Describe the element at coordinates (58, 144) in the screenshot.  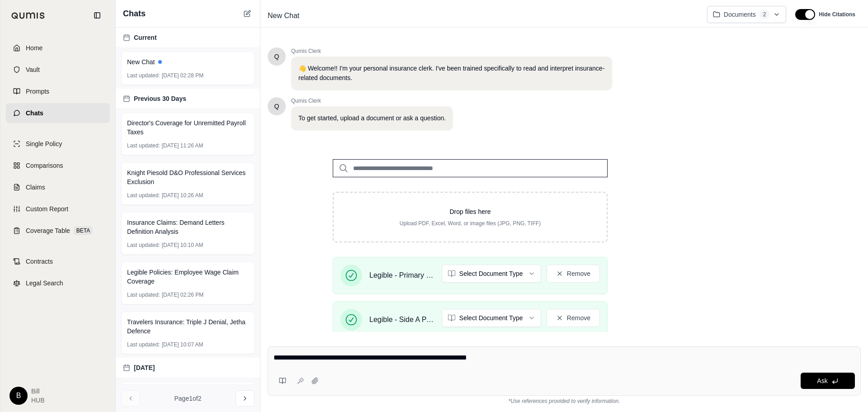
I see `a: Single Policy` at that location.